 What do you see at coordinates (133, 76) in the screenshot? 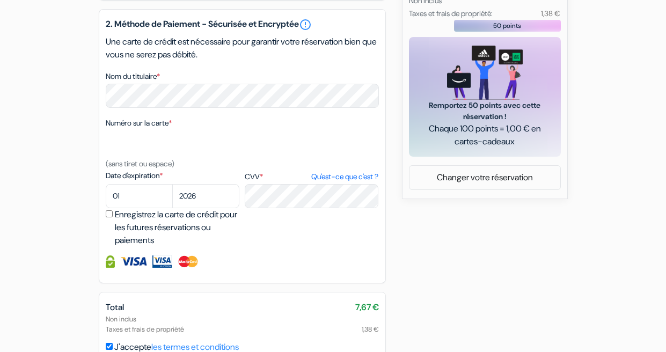
I see `label: Nom du titulaire` at bounding box center [133, 76].